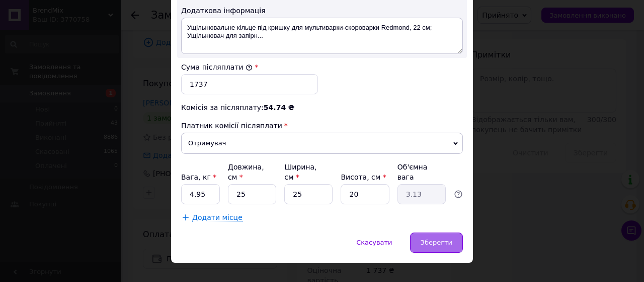 This screenshot has width=644, height=282. What do you see at coordinates (422, 172) in the screenshot?
I see `div: Об'ємна вага` at bounding box center [422, 172].